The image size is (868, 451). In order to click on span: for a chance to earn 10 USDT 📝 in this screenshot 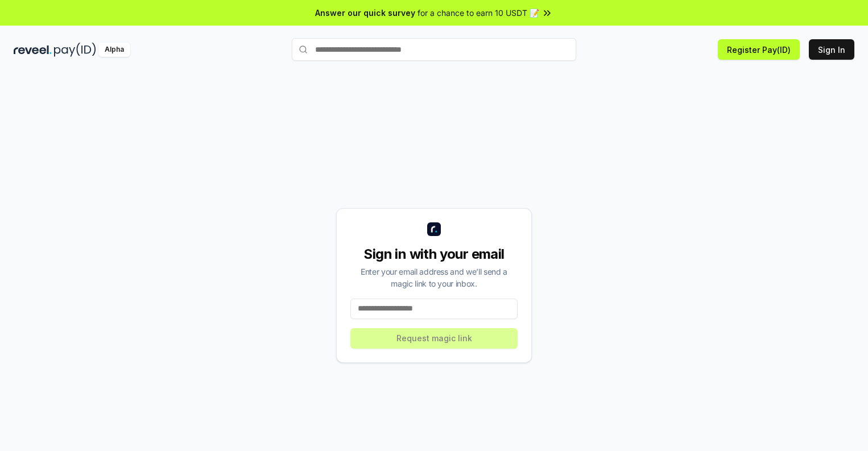, I will do `click(478, 13)`.